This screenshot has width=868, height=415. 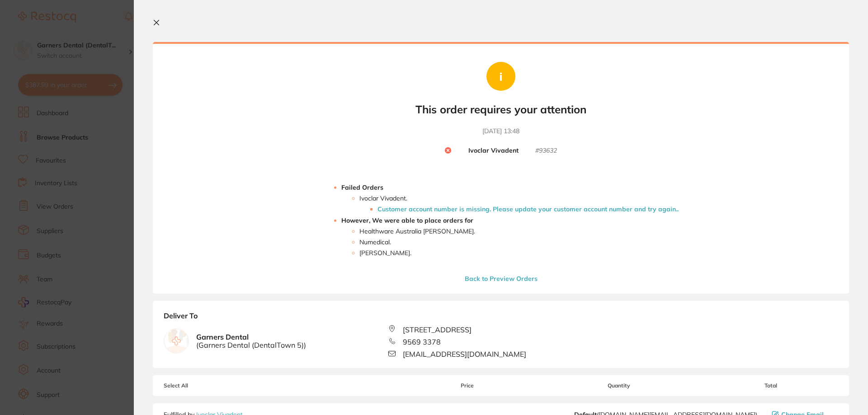 I want to click on b: Deliver To, so click(x=501, y=319).